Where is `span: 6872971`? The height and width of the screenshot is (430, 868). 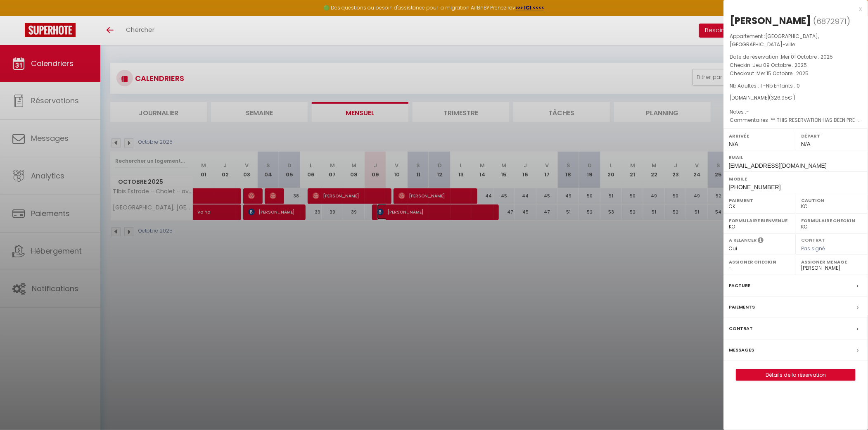 span: 6872971 is located at coordinates (831, 21).